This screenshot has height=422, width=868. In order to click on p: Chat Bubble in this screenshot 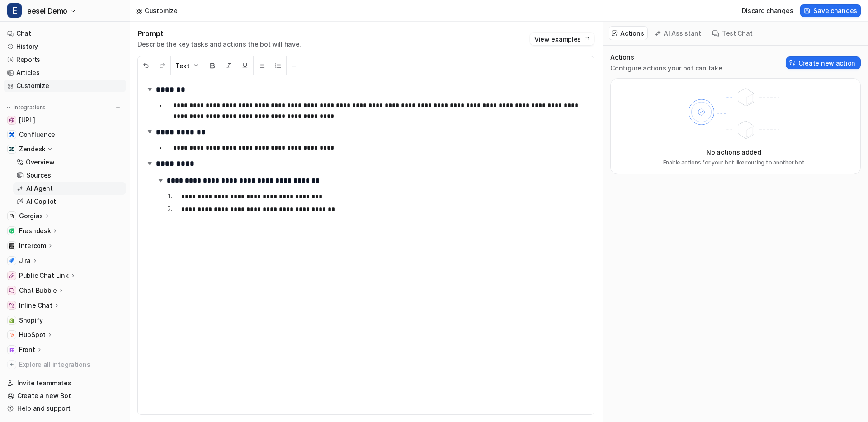, I will do `click(38, 291)`.